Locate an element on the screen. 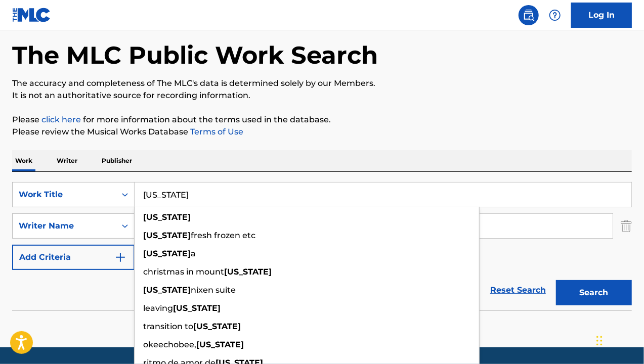  img: search is located at coordinates (529, 15).